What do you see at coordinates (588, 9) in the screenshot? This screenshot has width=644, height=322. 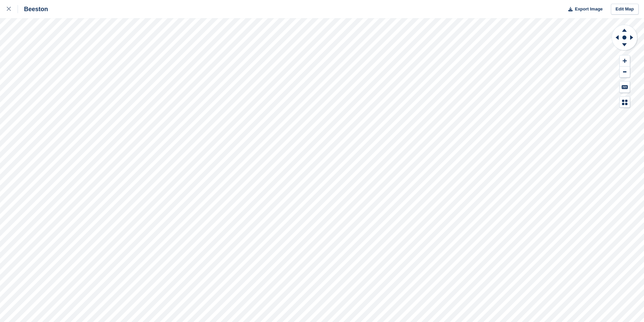 I see `span: Export Image` at bounding box center [588, 9].